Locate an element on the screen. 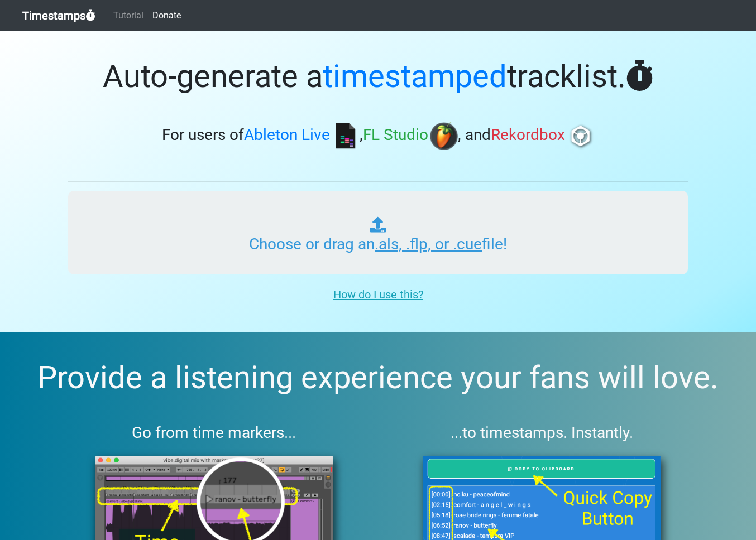  span: FL Studio is located at coordinates (395, 135).